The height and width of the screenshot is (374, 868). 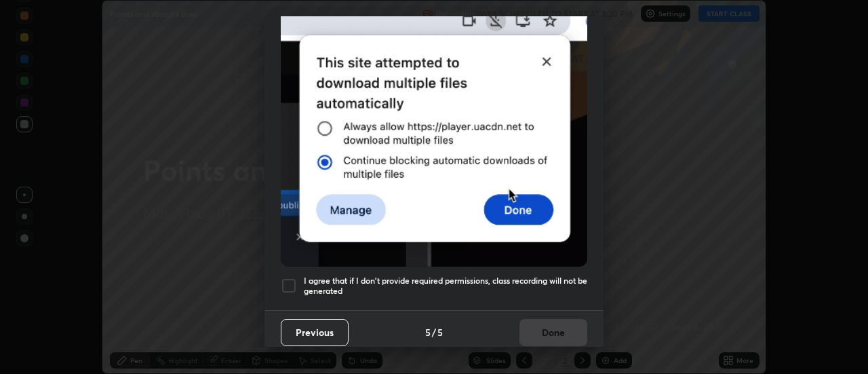 What do you see at coordinates (446, 286) in the screenshot?
I see `h5: I agree that if I don't provide required permissions, class recording will not be generated` at bounding box center [446, 286].